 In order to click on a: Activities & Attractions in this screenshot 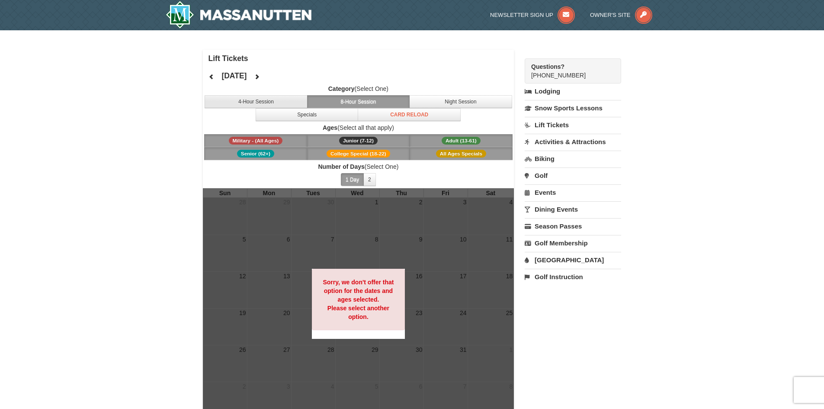, I will do `click(573, 141)`.